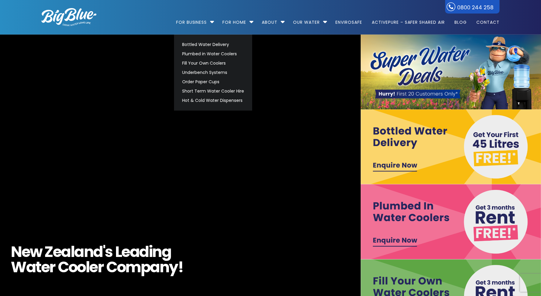 This screenshot has height=296, width=541. Describe the element at coordinates (146, 267) in the screenshot. I see `span: p` at that location.